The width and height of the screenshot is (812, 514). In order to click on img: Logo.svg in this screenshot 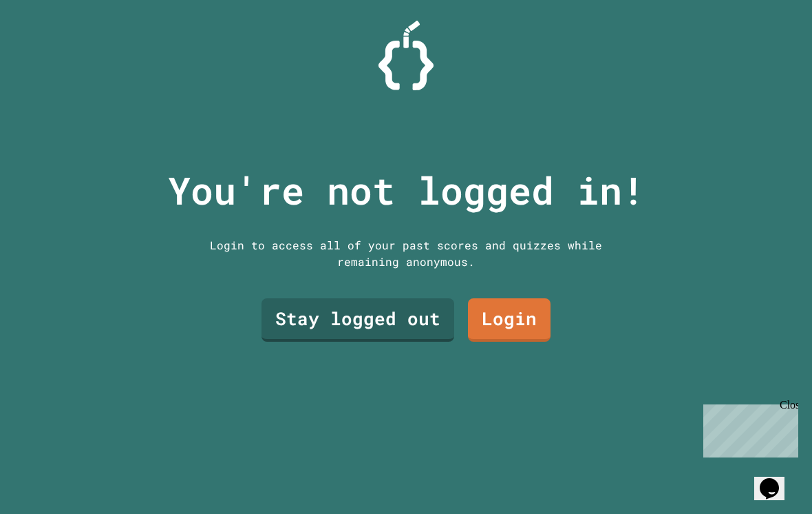, I will do `click(406, 55)`.